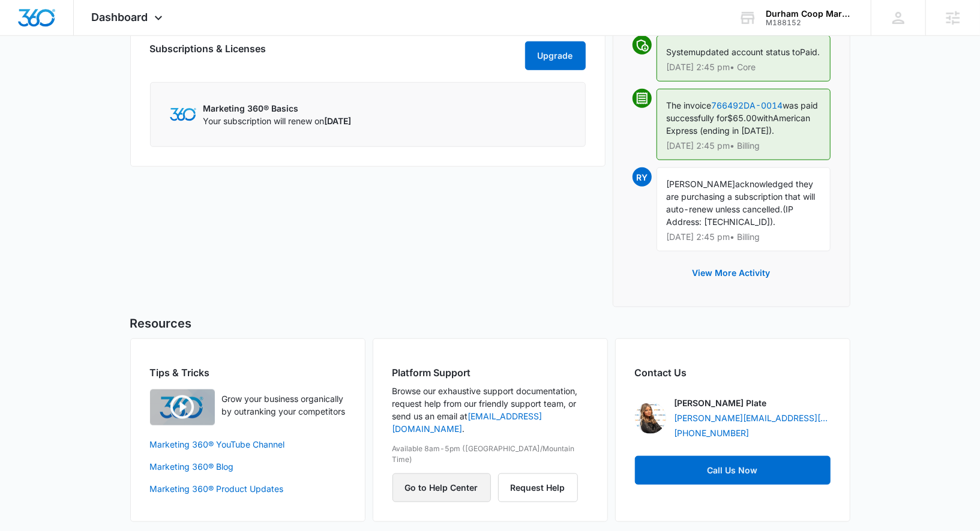  I want to click on span: $65.00, so click(742, 117).